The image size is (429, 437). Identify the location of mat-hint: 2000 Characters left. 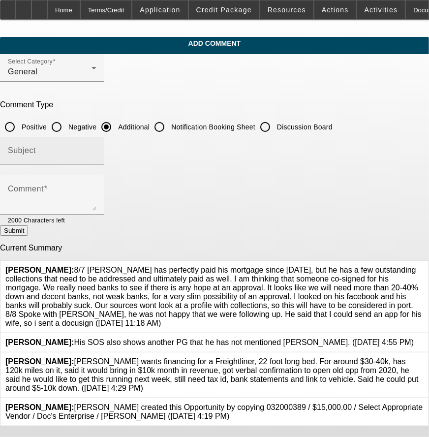
(36, 220).